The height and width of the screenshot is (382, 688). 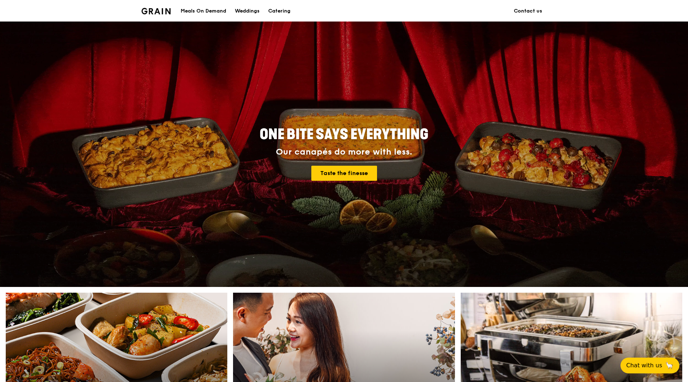 I want to click on a: Taste the finesse, so click(x=344, y=173).